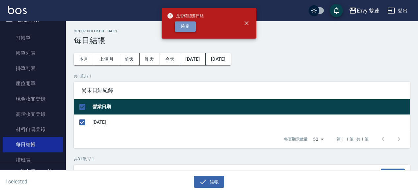 This screenshot has height=193, width=418. What do you see at coordinates (365, 11) in the screenshot?
I see `button: Envy 雙連` at bounding box center [365, 11].